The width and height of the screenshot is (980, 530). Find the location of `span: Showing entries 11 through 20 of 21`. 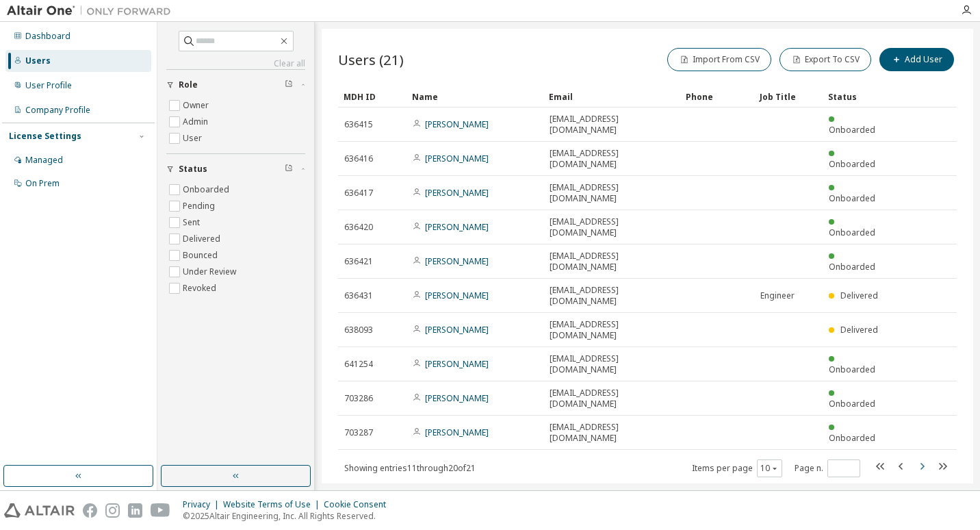

span: Showing entries 11 through 20 of 21 is located at coordinates (410, 467).